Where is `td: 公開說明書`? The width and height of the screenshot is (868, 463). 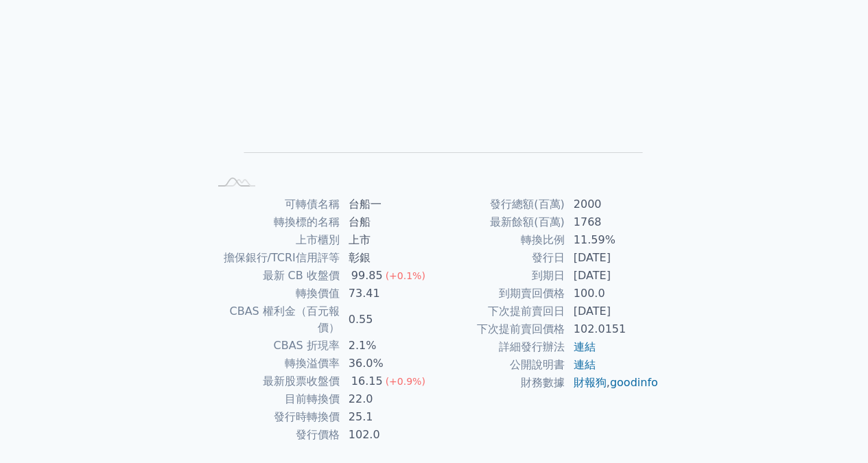
td: 公開說明書 is located at coordinates (499, 365).